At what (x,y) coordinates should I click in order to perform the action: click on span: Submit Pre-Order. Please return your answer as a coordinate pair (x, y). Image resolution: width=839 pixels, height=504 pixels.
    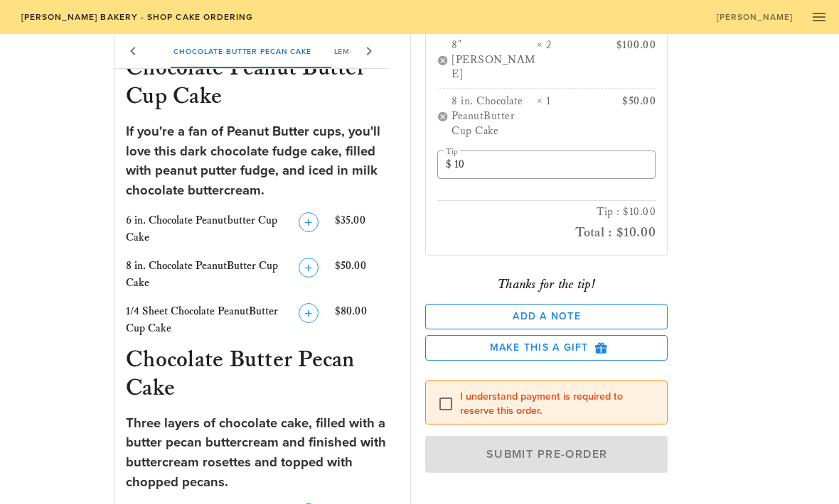
    Looking at the image, I should click on (546, 454).